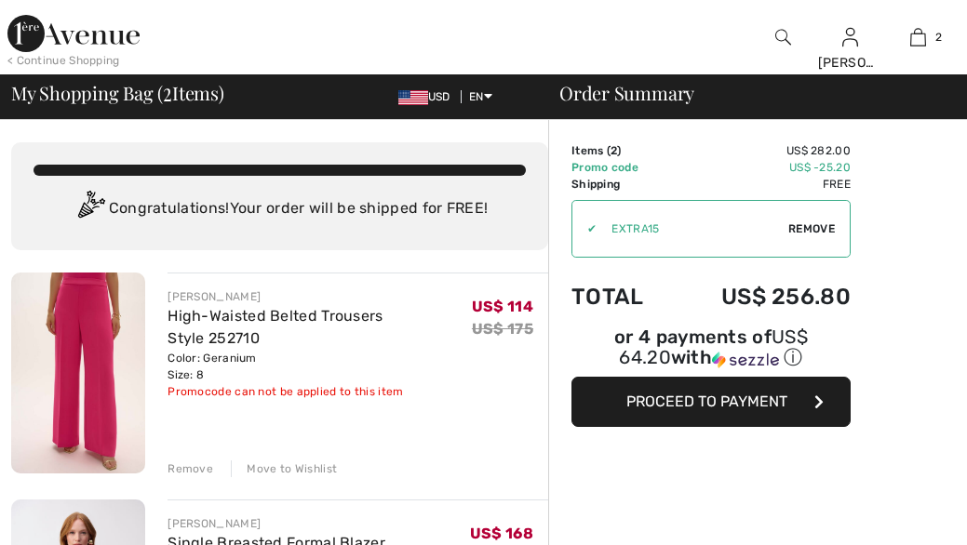  What do you see at coordinates (849, 36) in the screenshot?
I see `a: Sign In` at bounding box center [849, 36].